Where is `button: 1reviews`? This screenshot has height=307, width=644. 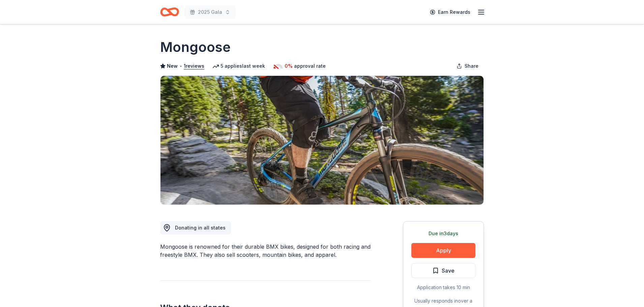 button: 1reviews is located at coordinates (194, 66).